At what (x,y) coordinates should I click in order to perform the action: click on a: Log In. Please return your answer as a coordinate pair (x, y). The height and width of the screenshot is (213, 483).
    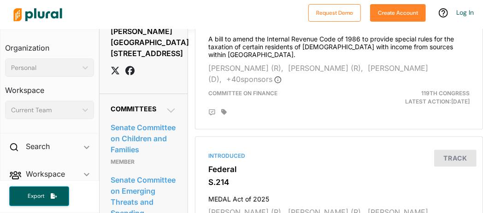
    Looking at the image, I should click on (465, 12).